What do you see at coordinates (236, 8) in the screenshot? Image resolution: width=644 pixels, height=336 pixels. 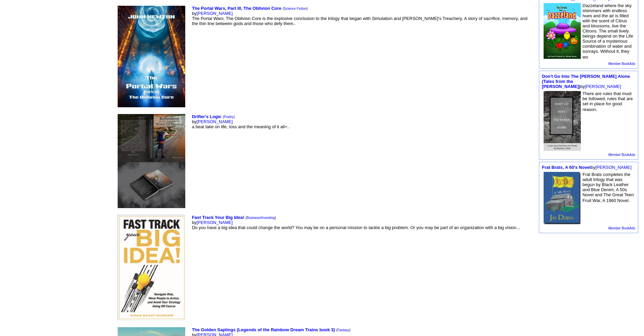 I see `a: The Portal Wars, Part III, The Oblivion Core` at bounding box center [236, 8].